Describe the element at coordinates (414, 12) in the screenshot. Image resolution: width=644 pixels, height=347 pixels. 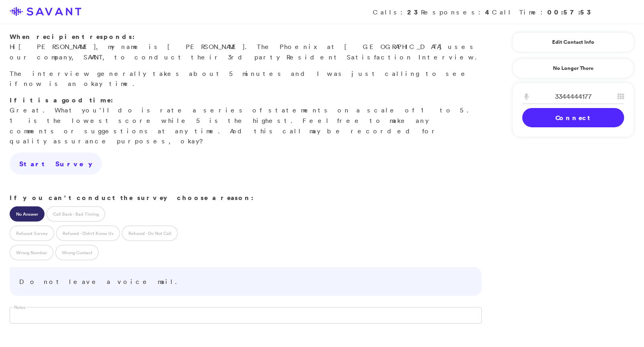
I see `strong: 23` at that location.